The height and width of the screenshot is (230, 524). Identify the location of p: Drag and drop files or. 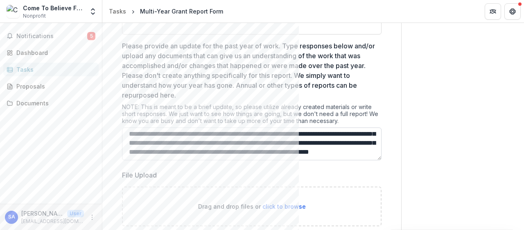
(252, 206).